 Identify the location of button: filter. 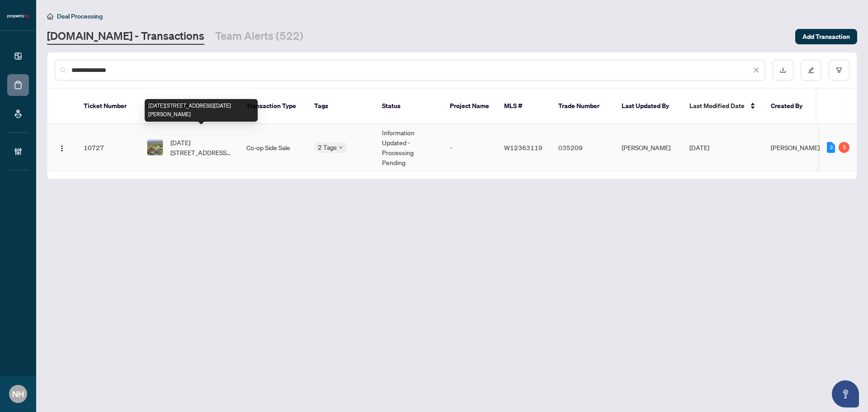
(839, 70).